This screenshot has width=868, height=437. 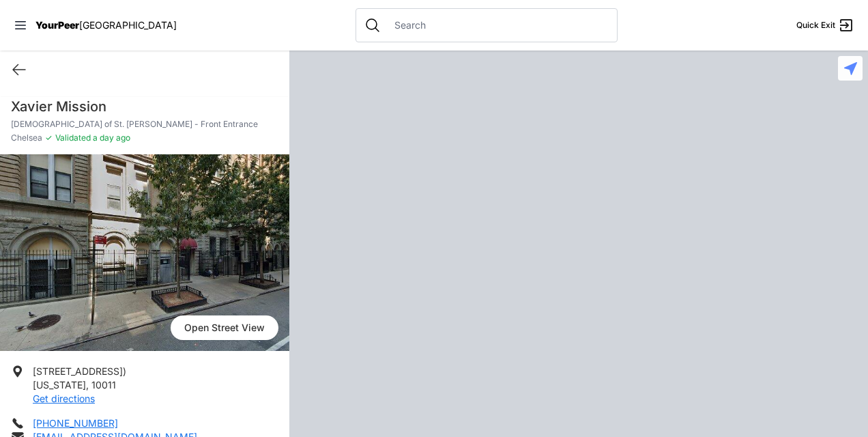 I want to click on span: YourPeer, so click(x=57, y=25).